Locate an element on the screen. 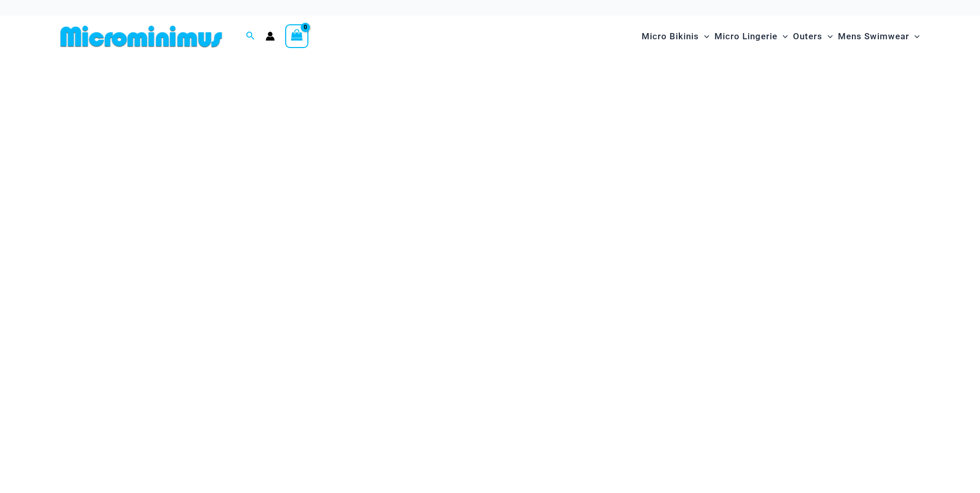 The image size is (980, 493). nav: Site Navigation is located at coordinates (781, 36).